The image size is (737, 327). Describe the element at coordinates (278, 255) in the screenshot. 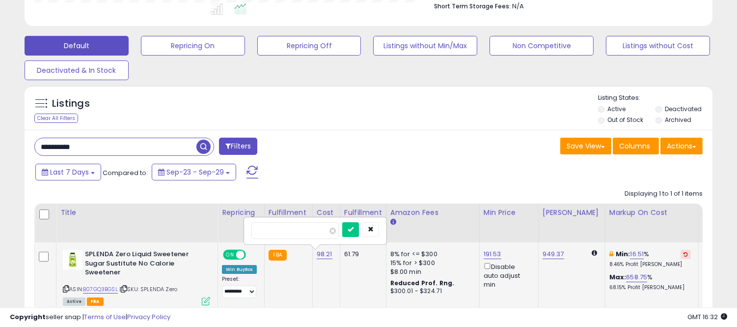

I see `small: FBA` at that location.